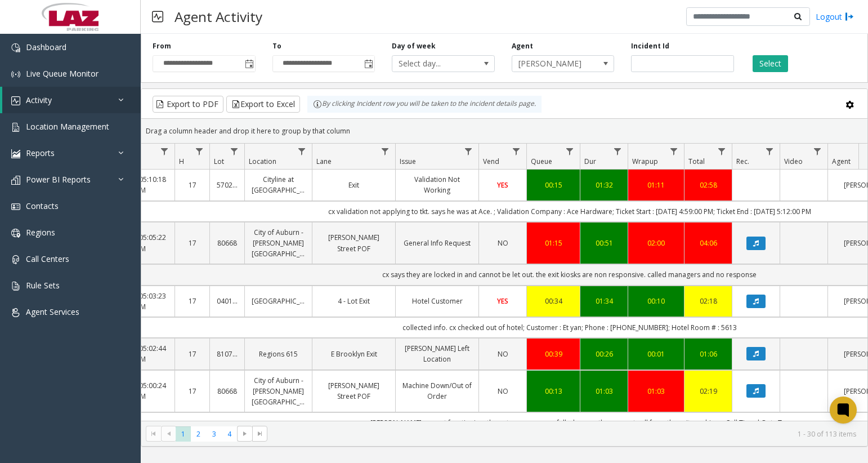  I want to click on span: Go to the last page, so click(260, 433).